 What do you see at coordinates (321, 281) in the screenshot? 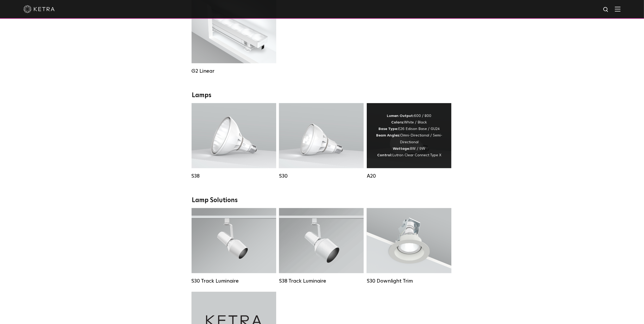
I see `div: S38 Track Luminaire` at bounding box center [321, 281].